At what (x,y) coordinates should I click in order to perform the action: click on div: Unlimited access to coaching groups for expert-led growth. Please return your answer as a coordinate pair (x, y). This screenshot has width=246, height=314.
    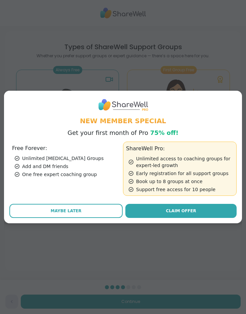
    Looking at the image, I should click on (181, 162).